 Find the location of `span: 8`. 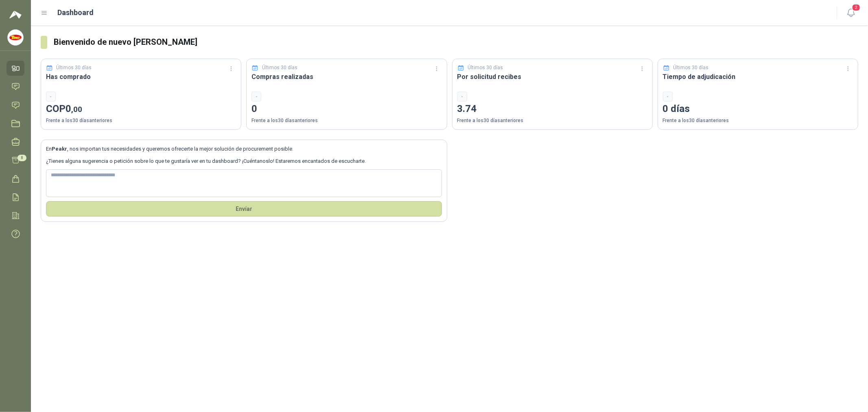

span: 8 is located at coordinates (22, 158).